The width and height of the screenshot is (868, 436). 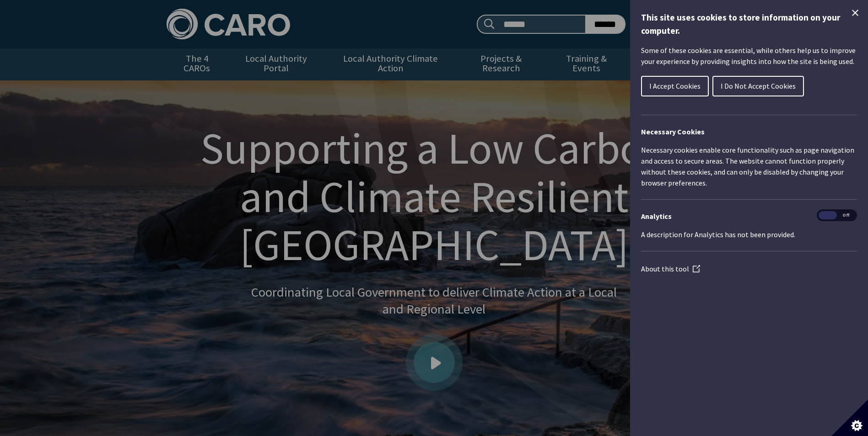 What do you see at coordinates (749, 132) in the screenshot?
I see `h2: Necessary Cookies` at bounding box center [749, 132].